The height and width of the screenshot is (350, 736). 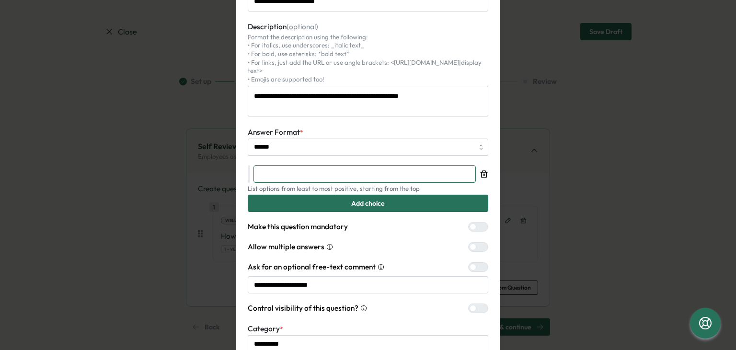 What do you see at coordinates (274, 132) in the screenshot?
I see `span: Answer Format` at bounding box center [274, 132].